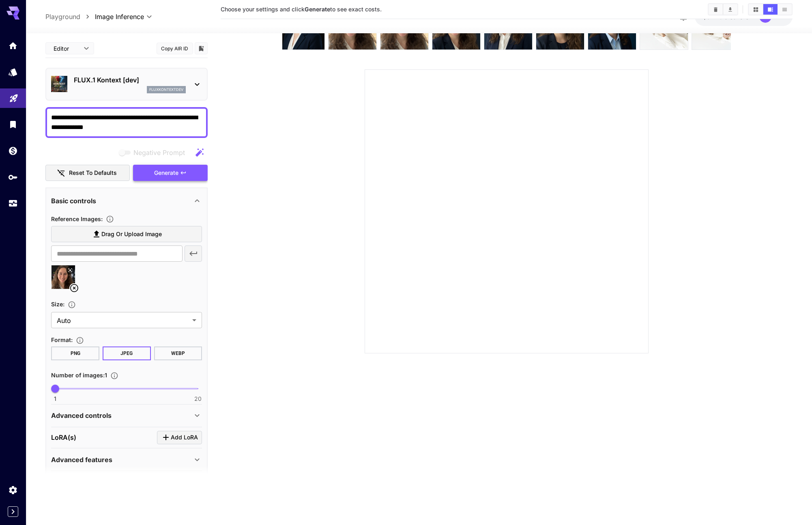  I want to click on b: Generate, so click(318, 9).